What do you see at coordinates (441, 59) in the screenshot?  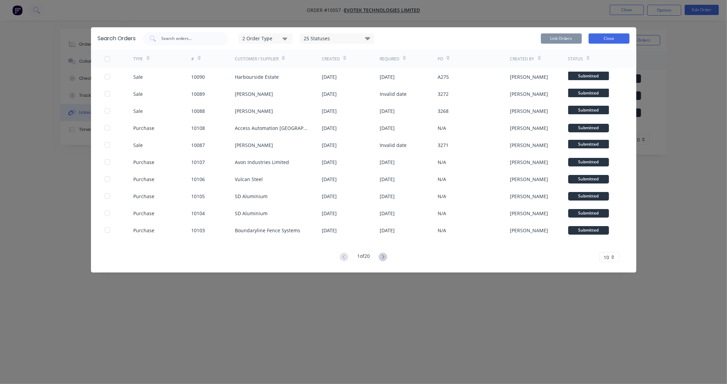 I see `div: PO` at bounding box center [441, 59].